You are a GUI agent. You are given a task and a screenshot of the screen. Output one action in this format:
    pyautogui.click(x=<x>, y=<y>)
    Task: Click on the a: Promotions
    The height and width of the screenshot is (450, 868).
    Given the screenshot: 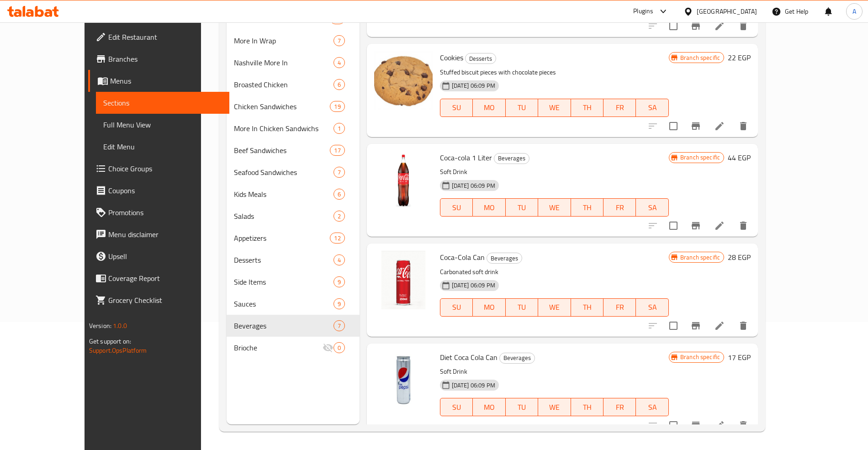 What is the action you would take?
    pyautogui.click(x=158, y=212)
    